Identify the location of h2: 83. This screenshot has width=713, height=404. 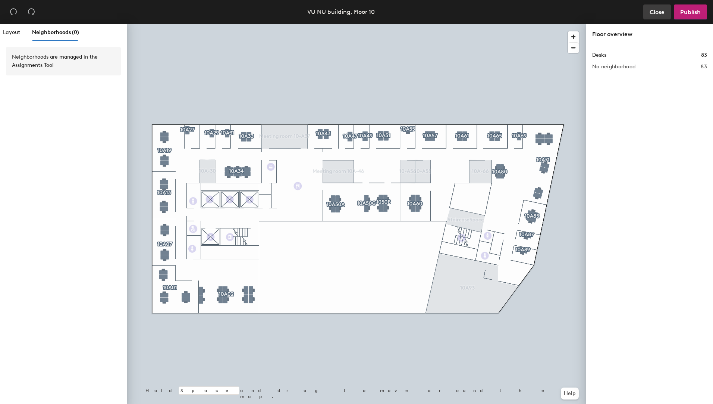
(704, 67).